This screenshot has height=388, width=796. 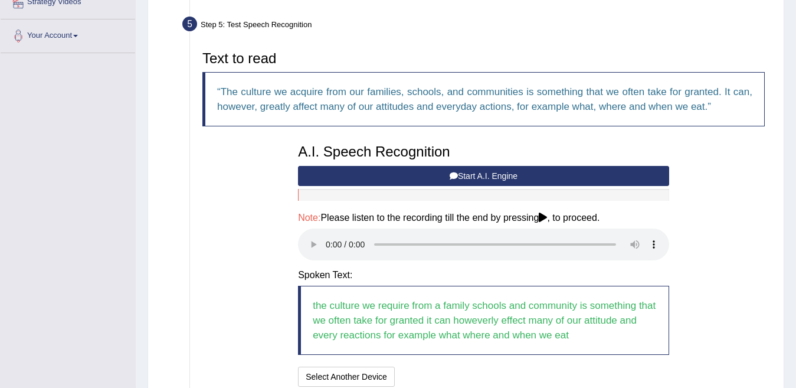 I want to click on h3: A.I. Speech Recognition, so click(x=483, y=152).